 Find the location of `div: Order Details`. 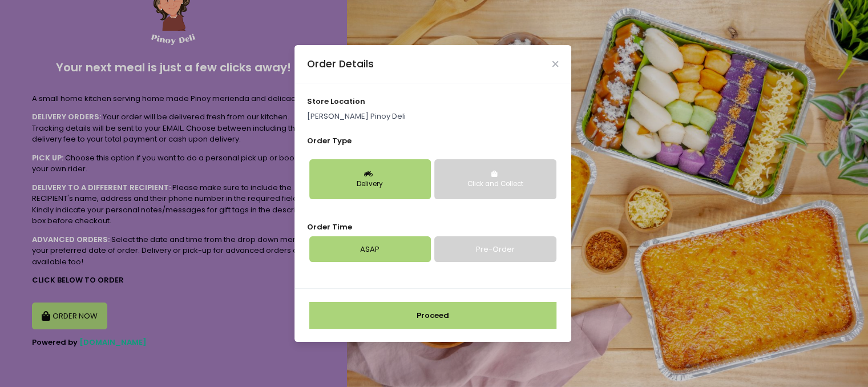

div: Order Details is located at coordinates (340, 64).